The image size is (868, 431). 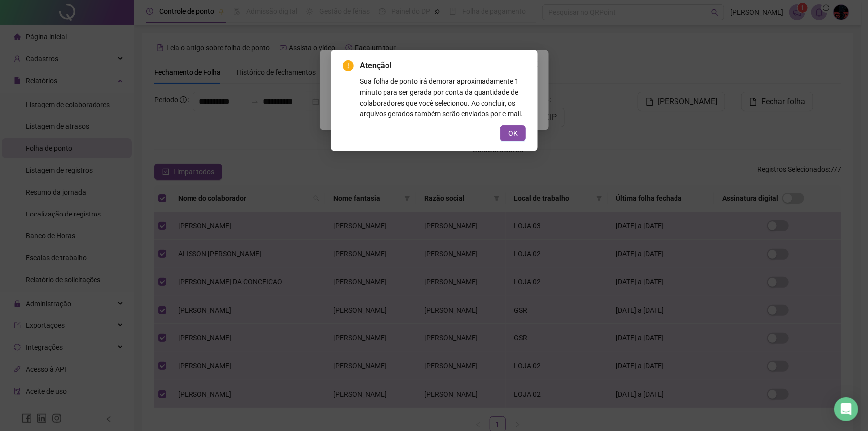 What do you see at coordinates (513, 133) in the screenshot?
I see `button: OK` at bounding box center [513, 133].